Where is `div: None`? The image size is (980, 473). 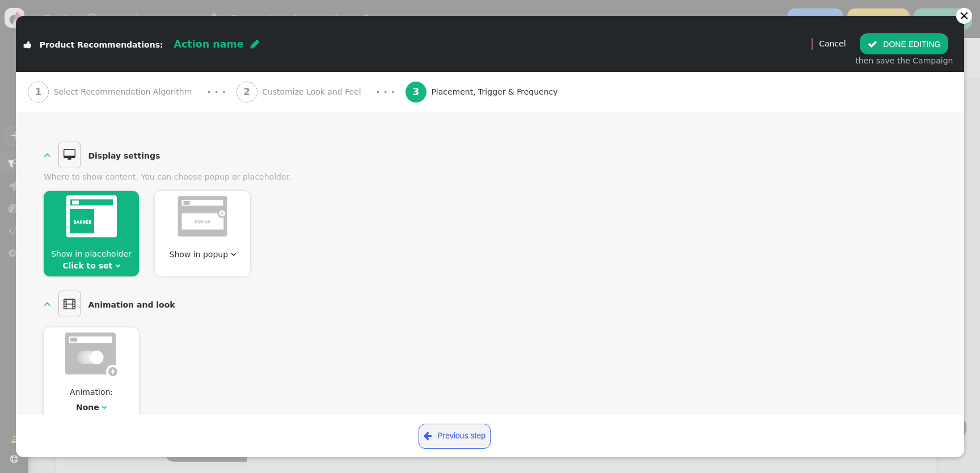
div: None is located at coordinates (87, 407).